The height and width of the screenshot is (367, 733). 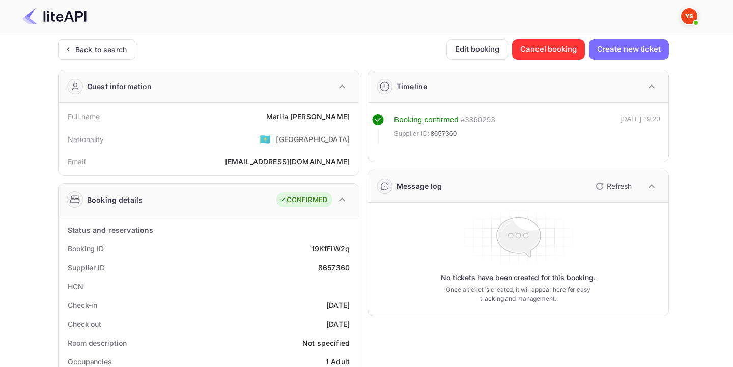 I want to click on span: 8657360, so click(x=444, y=134).